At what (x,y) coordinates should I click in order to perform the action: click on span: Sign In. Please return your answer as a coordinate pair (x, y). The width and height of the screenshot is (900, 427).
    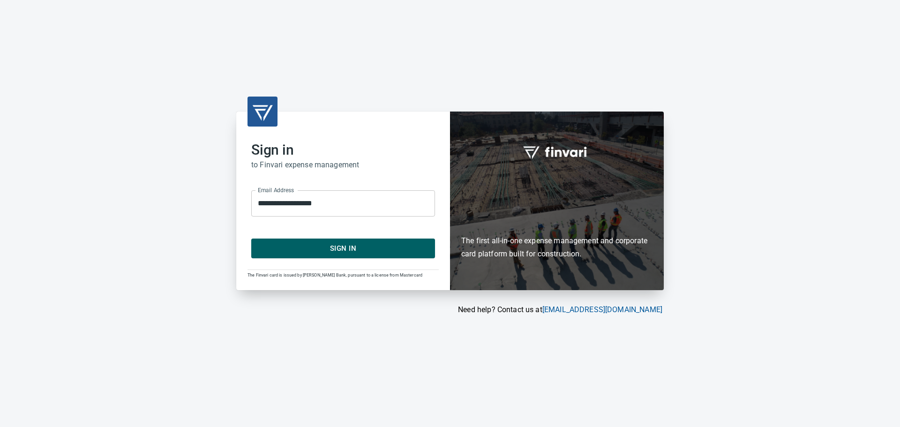
    Looking at the image, I should click on (343, 248).